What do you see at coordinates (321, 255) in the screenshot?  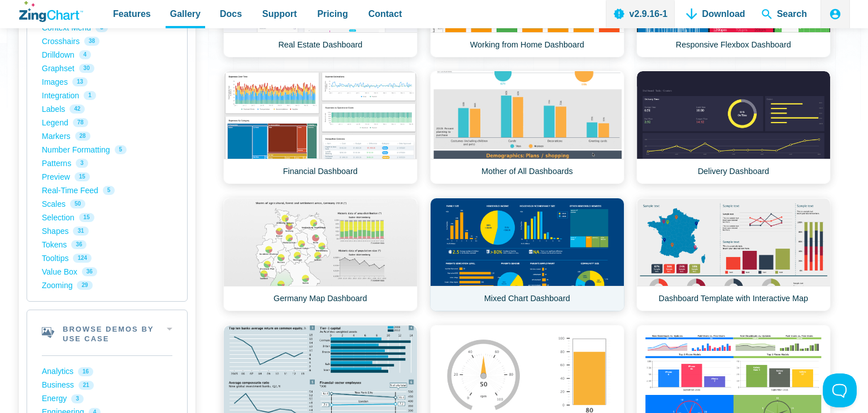 I see `a: Germany Map Dashboard` at bounding box center [321, 255].